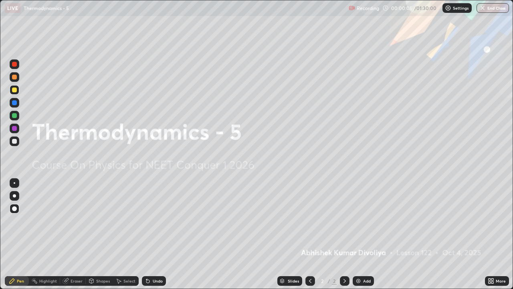 The height and width of the screenshot is (289, 513). What do you see at coordinates (12, 8) in the screenshot?
I see `p: LIVE` at bounding box center [12, 8].